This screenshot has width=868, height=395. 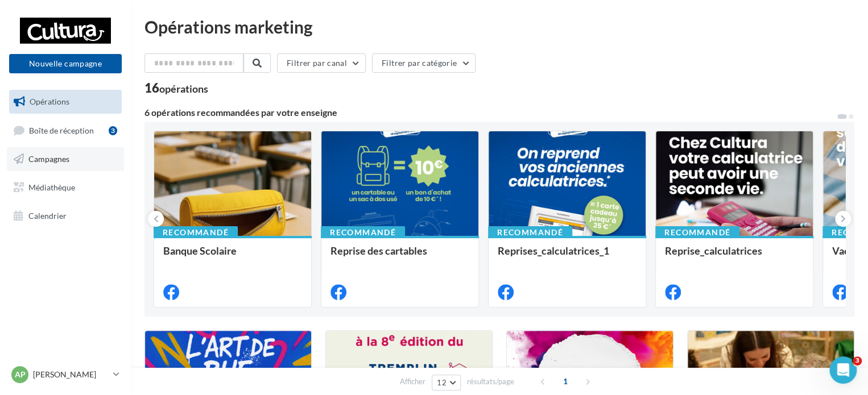 What do you see at coordinates (424, 63) in the screenshot?
I see `button: Filtrer par catégorie` at bounding box center [424, 63].